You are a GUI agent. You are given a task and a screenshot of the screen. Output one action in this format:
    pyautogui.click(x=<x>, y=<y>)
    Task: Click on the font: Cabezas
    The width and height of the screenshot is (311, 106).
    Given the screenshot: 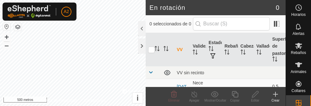 What is the action you would take?
    pyautogui.click(x=250, y=46)
    